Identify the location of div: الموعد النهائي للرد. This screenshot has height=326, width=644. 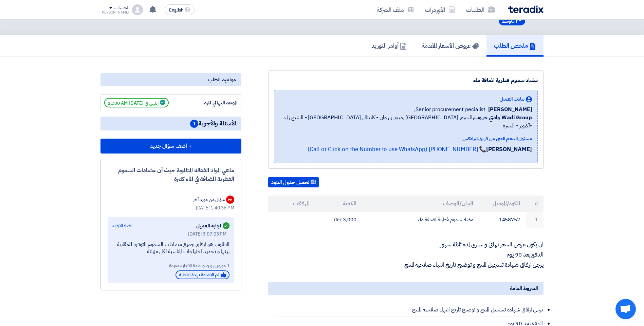
(212, 103).